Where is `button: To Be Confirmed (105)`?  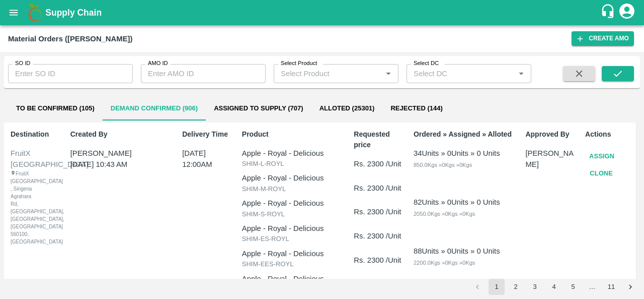
button: To Be Confirmed (105) is located at coordinates (55, 108).